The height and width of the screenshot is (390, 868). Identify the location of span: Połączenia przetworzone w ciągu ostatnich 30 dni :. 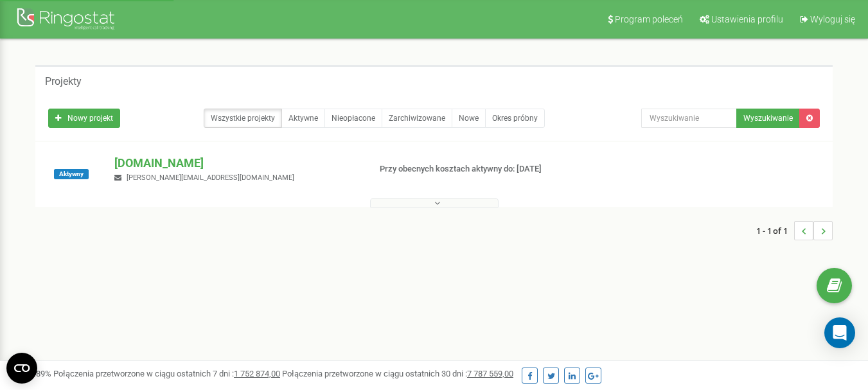
(397, 373).